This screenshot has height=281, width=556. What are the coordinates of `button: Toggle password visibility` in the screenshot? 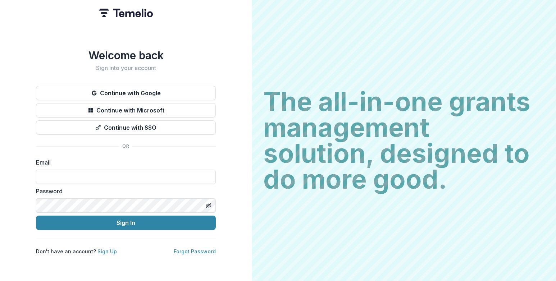 It's located at (209, 206).